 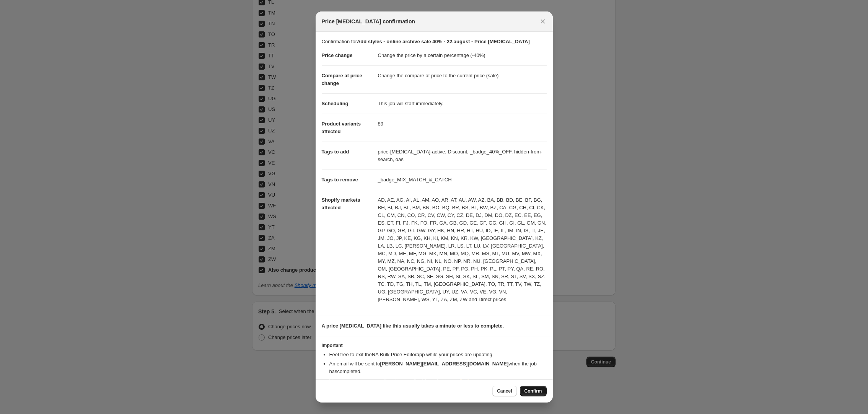 I want to click on button: Cancel, so click(x=504, y=391).